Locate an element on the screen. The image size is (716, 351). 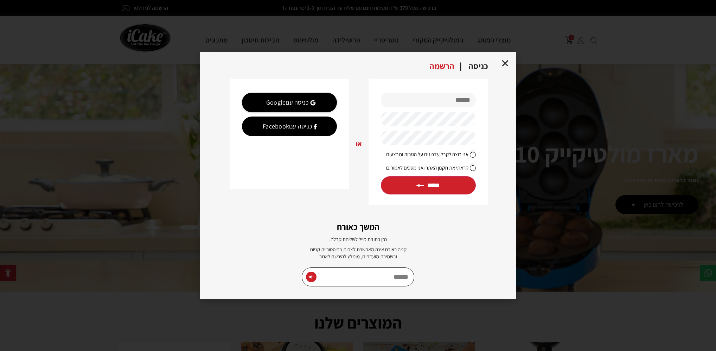
h2: המשך כאורח is located at coordinates (358, 227).